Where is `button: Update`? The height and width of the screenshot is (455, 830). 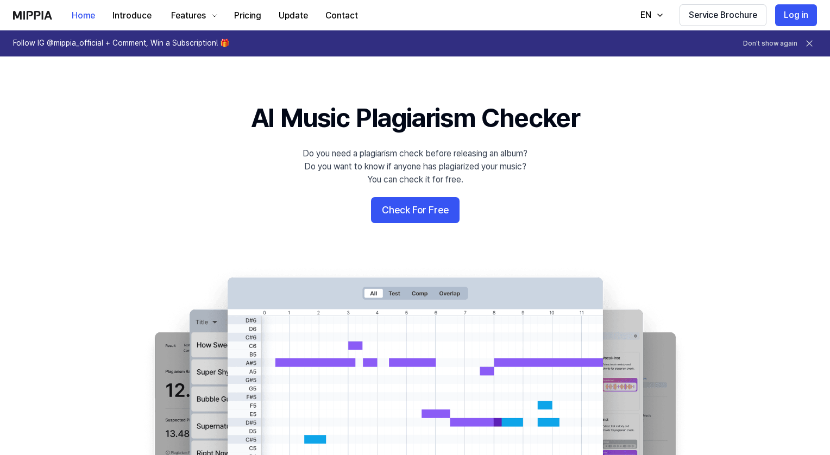 button: Update is located at coordinates (293, 16).